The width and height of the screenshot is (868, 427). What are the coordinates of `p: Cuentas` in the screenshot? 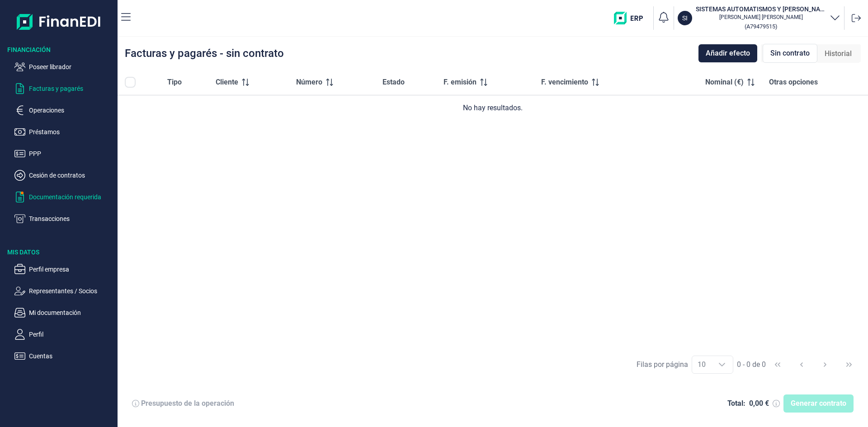 It's located at (72, 356).